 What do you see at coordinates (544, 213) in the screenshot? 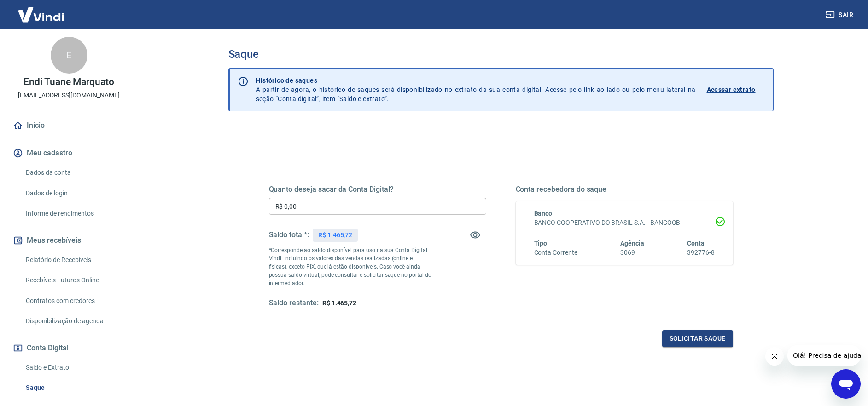
I see `span: Banco` at bounding box center [544, 213].